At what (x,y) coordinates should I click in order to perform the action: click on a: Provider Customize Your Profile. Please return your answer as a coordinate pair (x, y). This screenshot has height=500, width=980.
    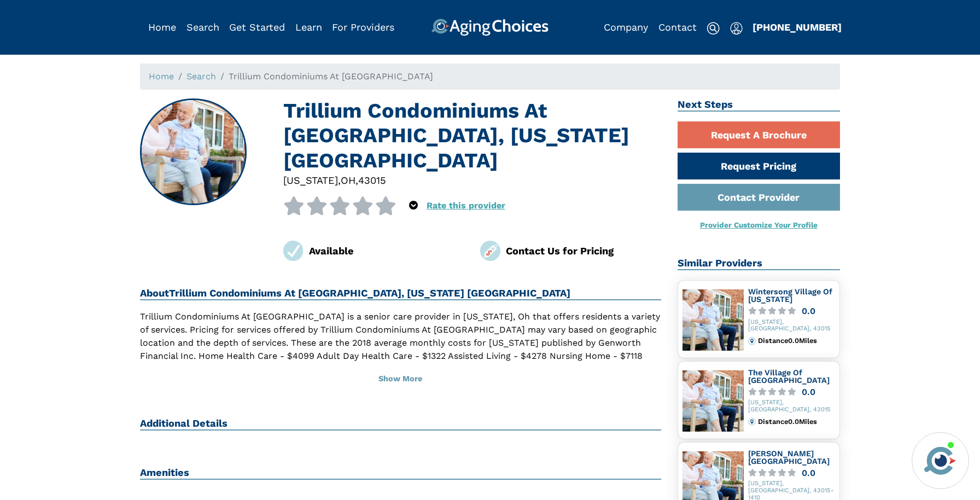
    Looking at the image, I should click on (759, 225).